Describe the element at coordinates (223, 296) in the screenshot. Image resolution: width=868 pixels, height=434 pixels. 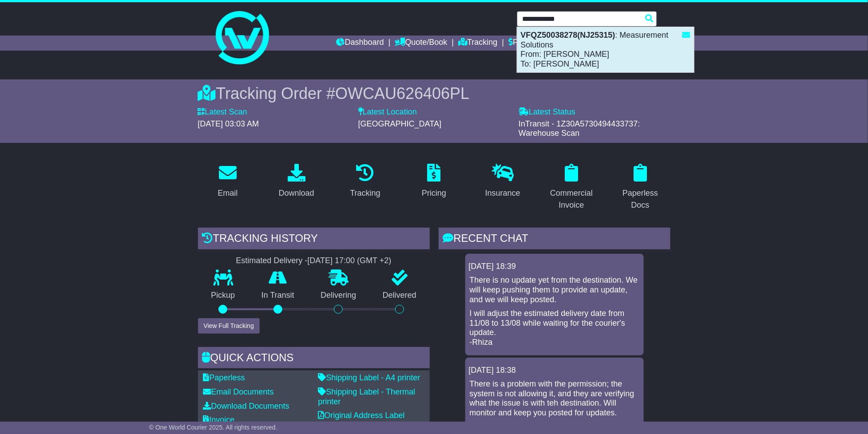
I see `p: Pickup` at that location.